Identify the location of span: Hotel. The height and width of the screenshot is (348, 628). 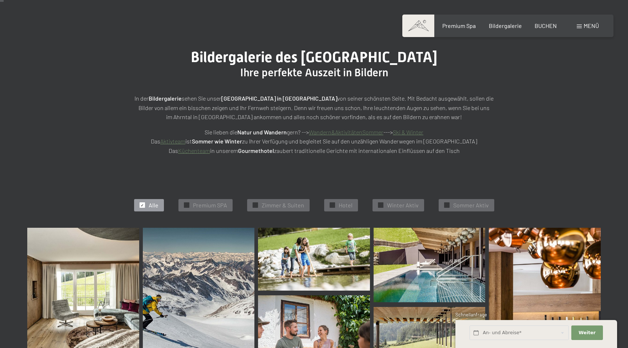
(346, 205).